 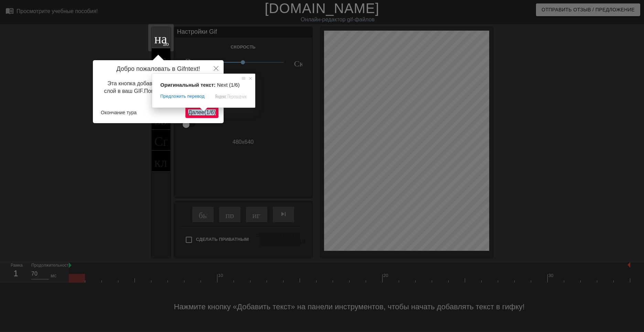 What do you see at coordinates (156, 87) in the screenshot?
I see `ya-tr-span: Эта кнопка добавляет новый текстовый слой в ваш GIF.` at bounding box center [156, 87].